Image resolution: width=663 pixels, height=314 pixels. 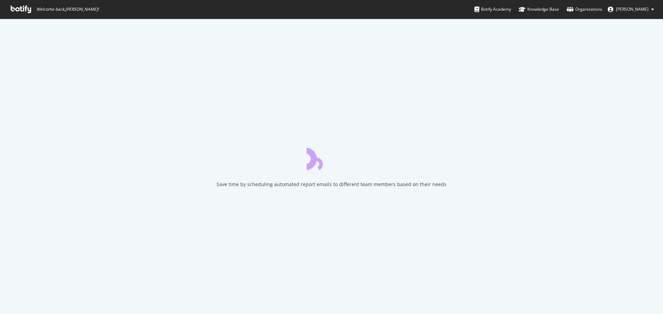 What do you see at coordinates (538, 9) in the screenshot?
I see `div: Knowledge Base` at bounding box center [538, 9].